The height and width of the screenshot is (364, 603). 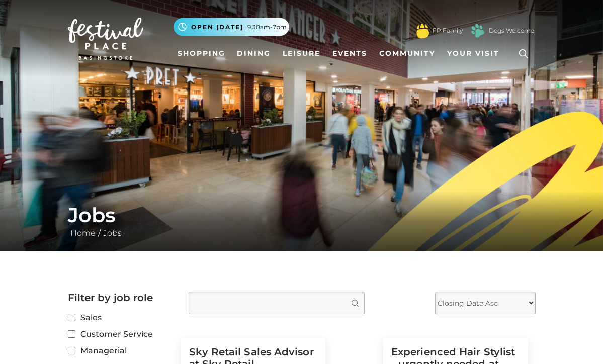 I want to click on a: Your Visit, so click(x=476, y=54).